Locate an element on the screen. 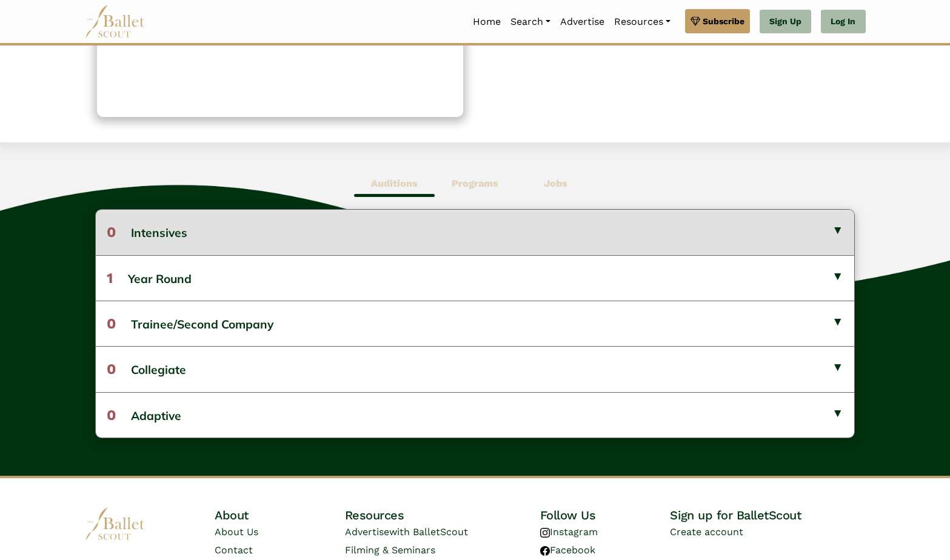  a: Contact is located at coordinates (233, 549).